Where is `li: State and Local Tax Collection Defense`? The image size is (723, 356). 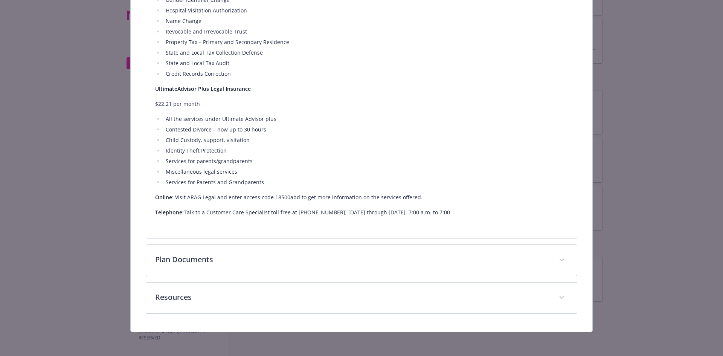
li: State and Local Tax Collection Defense is located at coordinates (366, 53).